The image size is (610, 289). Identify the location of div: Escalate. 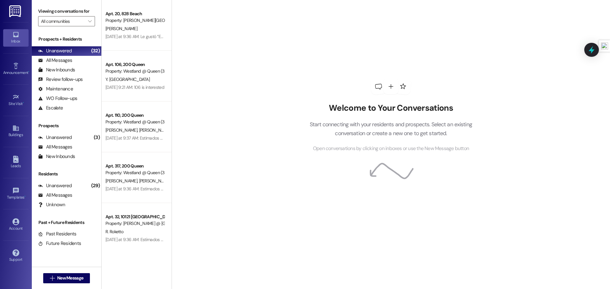
(51, 108).